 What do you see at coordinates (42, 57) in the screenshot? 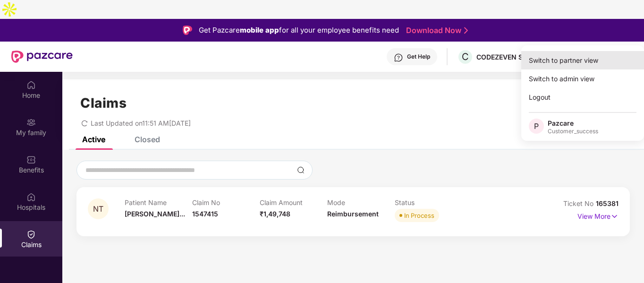
I see `img: New Pazcare Logo` at bounding box center [42, 57].